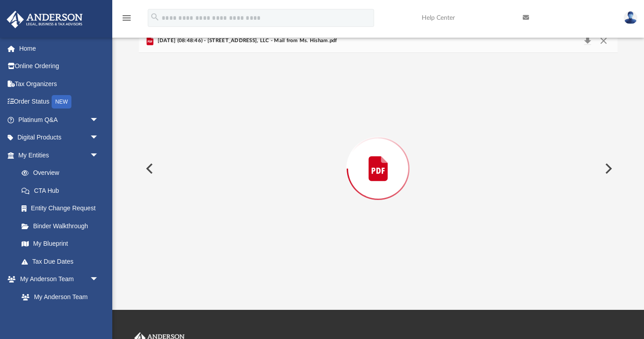 The width and height of the screenshot is (644, 339). What do you see at coordinates (59, 67) in the screenshot?
I see `a: Online Ordering` at bounding box center [59, 67].